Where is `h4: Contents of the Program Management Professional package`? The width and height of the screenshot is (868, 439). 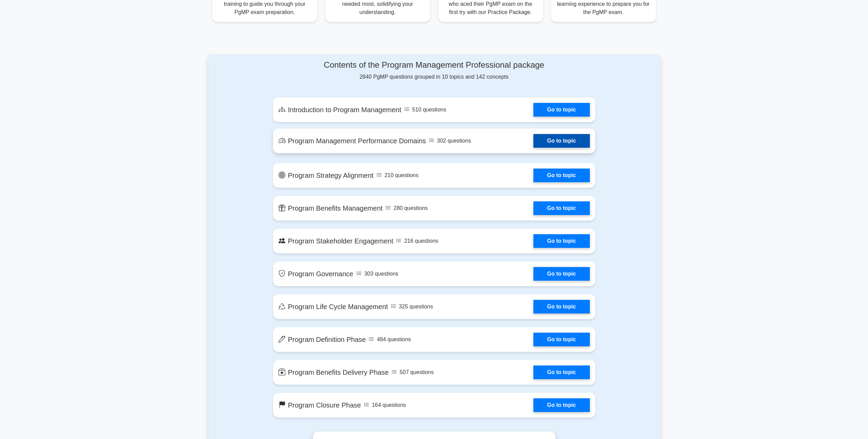 h4: Contents of the Program Management Professional package is located at coordinates (434, 65).